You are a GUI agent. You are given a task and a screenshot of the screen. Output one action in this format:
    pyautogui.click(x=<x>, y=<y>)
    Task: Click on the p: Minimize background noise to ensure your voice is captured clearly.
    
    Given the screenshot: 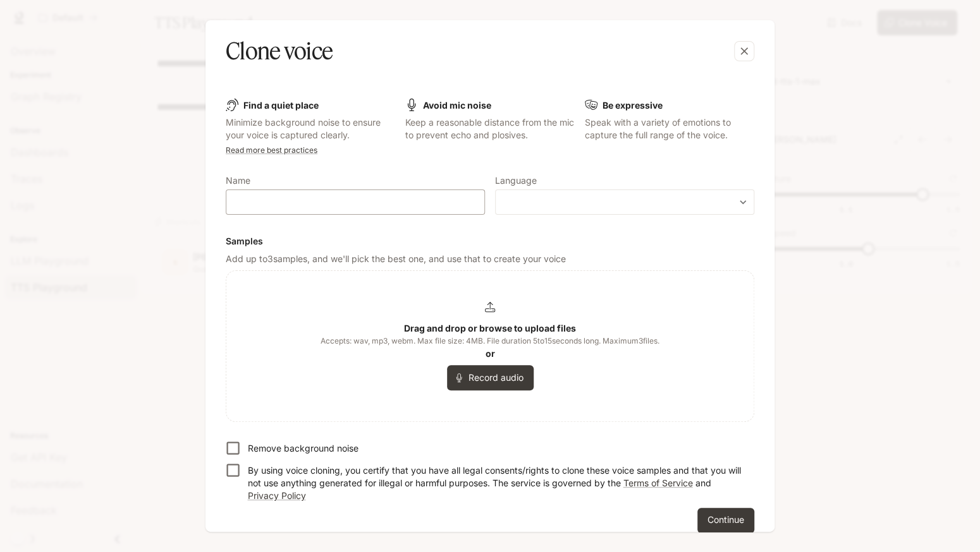 What is the action you would take?
    pyautogui.click(x=310, y=129)
    